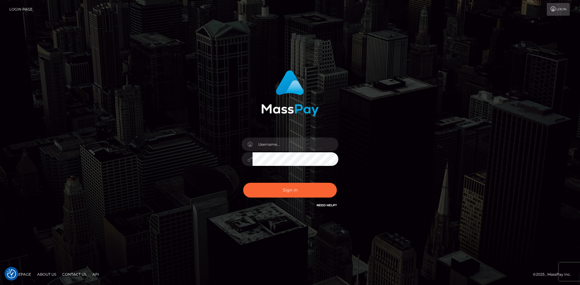  What do you see at coordinates (558, 9) in the screenshot?
I see `a: Login` at bounding box center [558, 9].